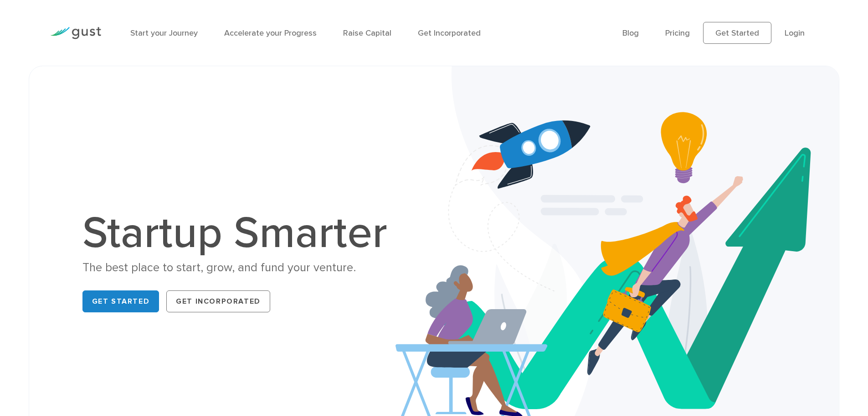 This screenshot has width=868, height=416. What do you see at coordinates (677, 33) in the screenshot?
I see `a: Pricing` at bounding box center [677, 33].